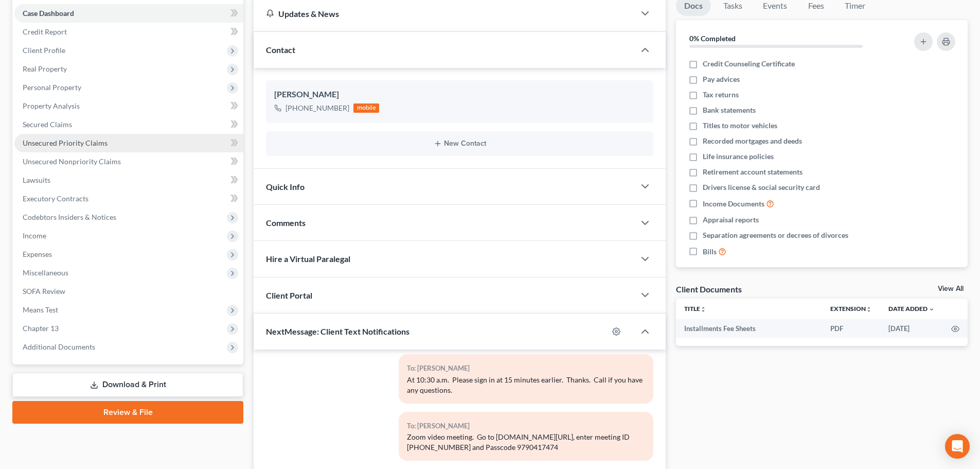  What do you see at coordinates (128, 162) in the screenshot?
I see `a: Unsecured Nonpriority Claims` at bounding box center [128, 162].